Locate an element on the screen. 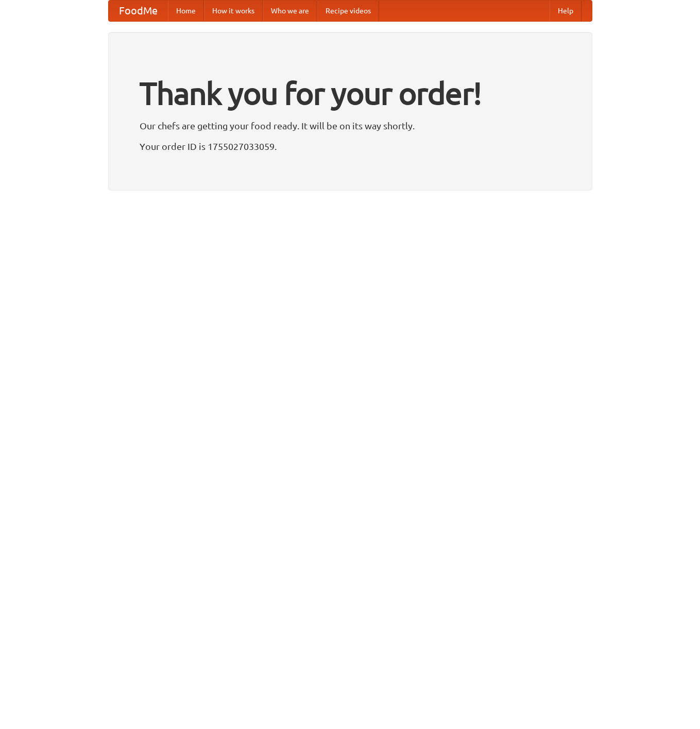  a: Recipe videos is located at coordinates (348, 11).